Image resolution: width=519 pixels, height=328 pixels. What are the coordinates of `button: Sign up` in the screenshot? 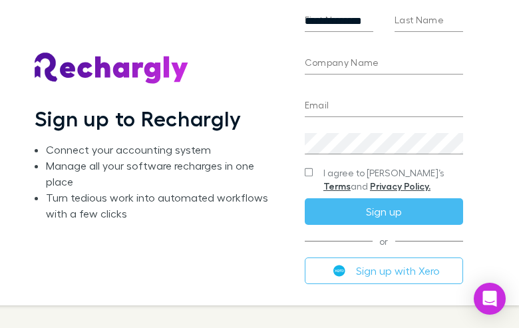 It's located at (384, 211).